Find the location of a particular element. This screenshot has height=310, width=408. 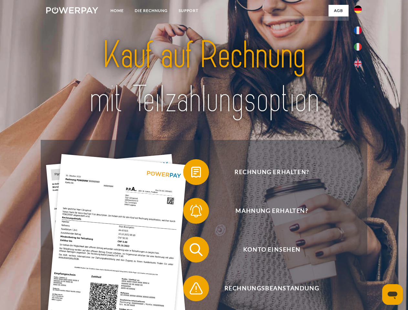

a: agb is located at coordinates (338, 11).